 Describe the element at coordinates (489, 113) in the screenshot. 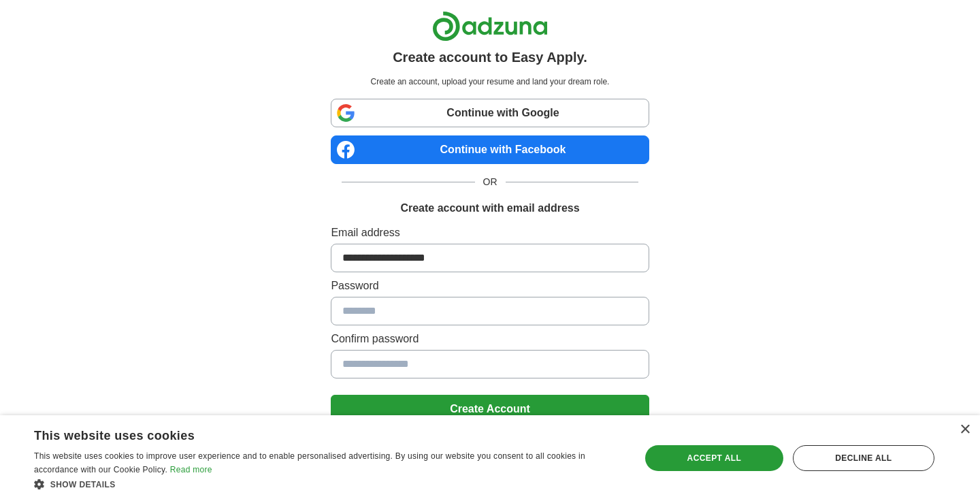

I see `a: Continue with Google` at that location.